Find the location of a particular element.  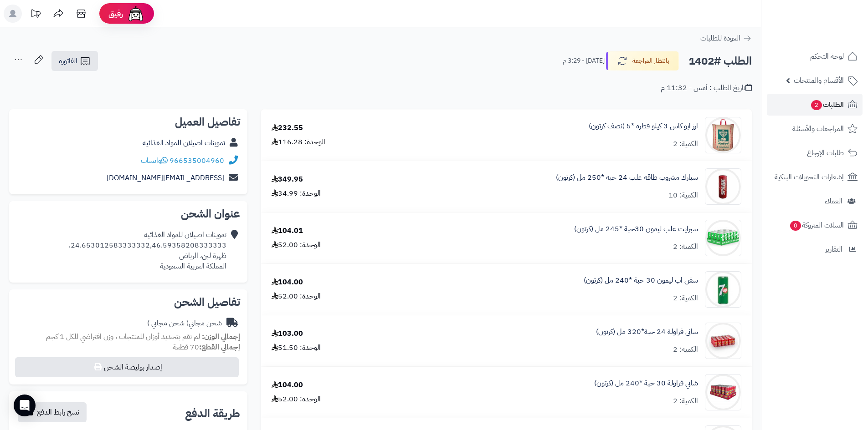

span: التقارير is located at coordinates (834, 250).